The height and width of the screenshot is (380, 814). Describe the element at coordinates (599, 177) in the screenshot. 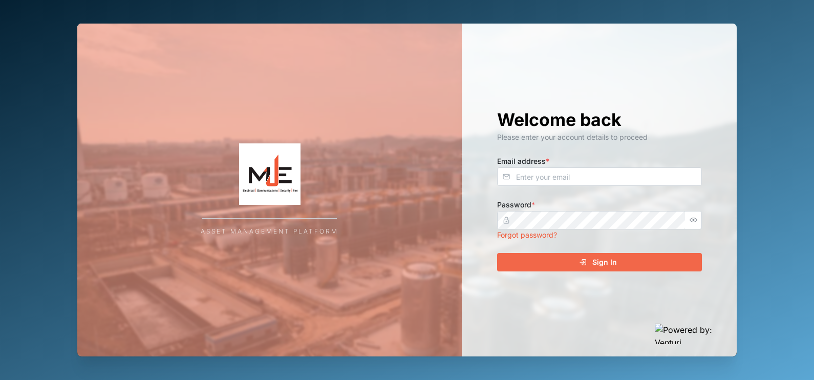

I see `input: Enter your email` at that location.